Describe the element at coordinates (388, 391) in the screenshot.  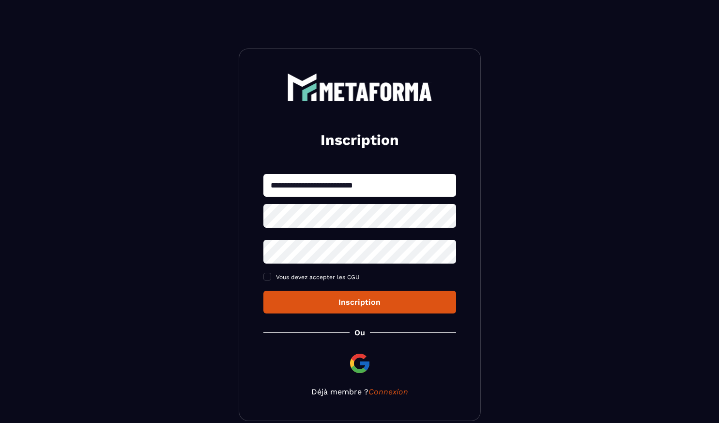
I see `a: Connexion` at that location.